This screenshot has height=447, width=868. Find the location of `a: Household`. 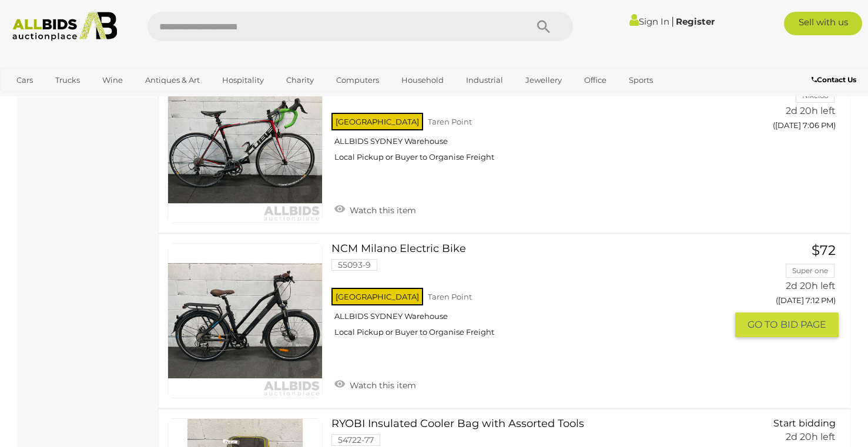

a: Household is located at coordinates (423, 80).